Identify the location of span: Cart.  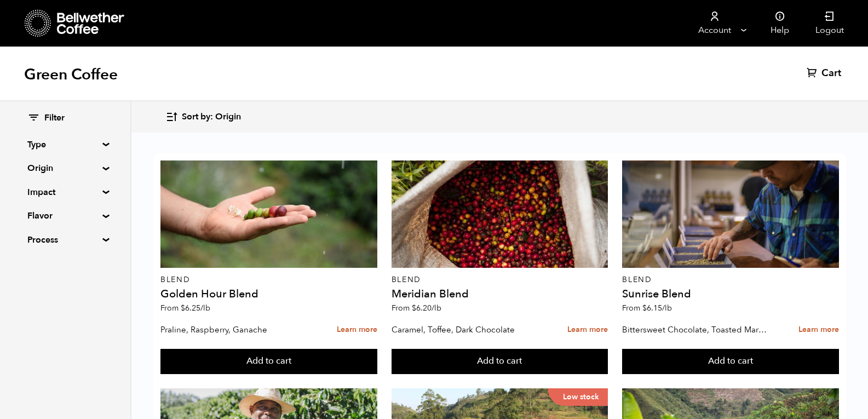
(832, 74).